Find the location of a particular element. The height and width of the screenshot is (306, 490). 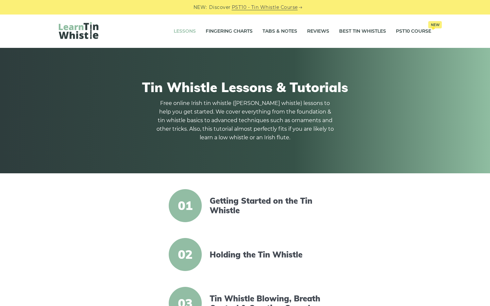

span: 01 is located at coordinates (185, 206).